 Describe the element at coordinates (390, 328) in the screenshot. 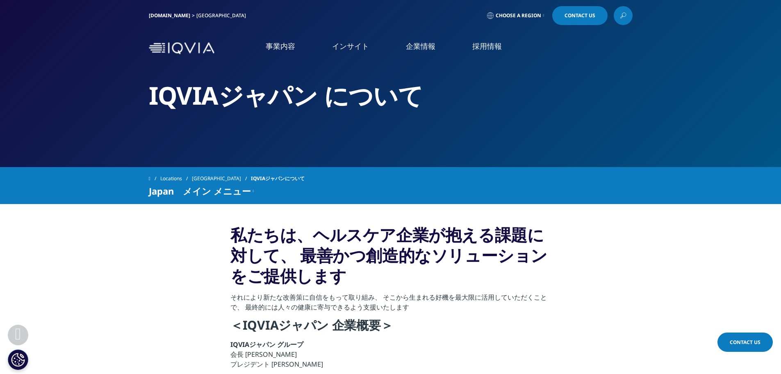

I see `h4: ＜IQVIAジャパン 企業概要＞` at that location.